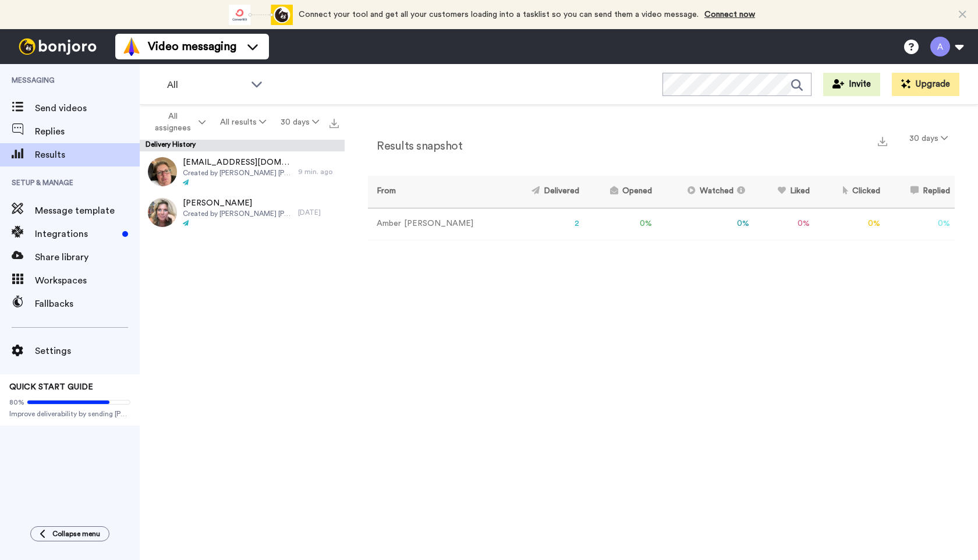 The image size is (978, 560). What do you see at coordinates (131, 47) in the screenshot?
I see `img: vm-color.svg` at bounding box center [131, 47].